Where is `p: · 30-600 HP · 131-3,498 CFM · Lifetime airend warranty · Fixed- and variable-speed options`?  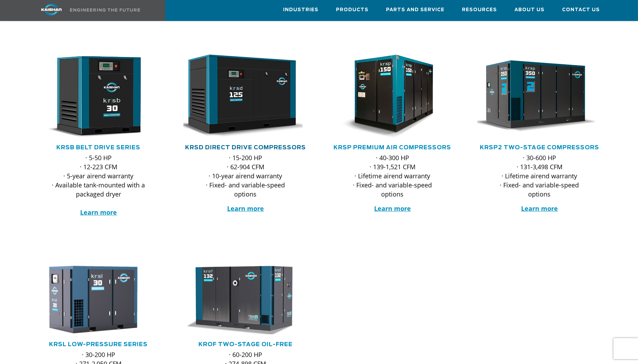 p: · 30-600 HP · 131-3,498 CFM · Lifetime airend warranty · Fixed- and variable-speed options is located at coordinates (540, 176).